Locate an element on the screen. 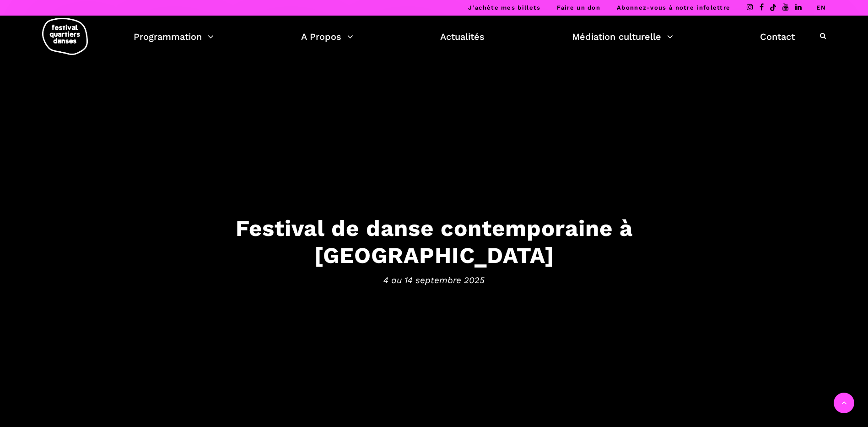  a: J’achète mes billets is located at coordinates (504, 7).